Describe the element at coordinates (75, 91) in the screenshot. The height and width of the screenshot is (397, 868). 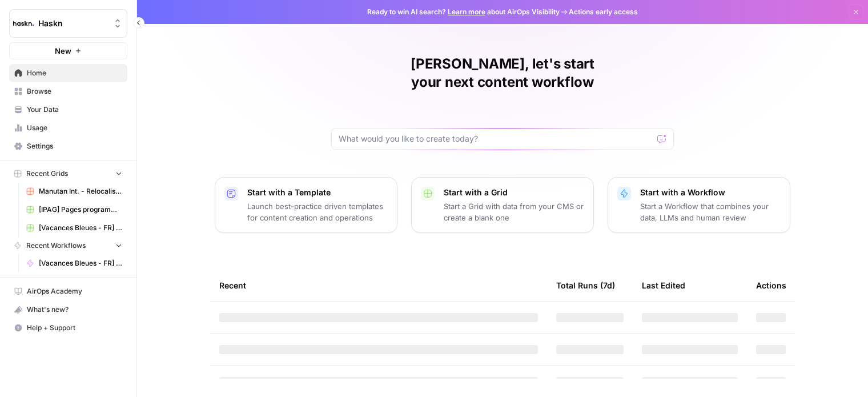
I see `span: Browse` at that location.